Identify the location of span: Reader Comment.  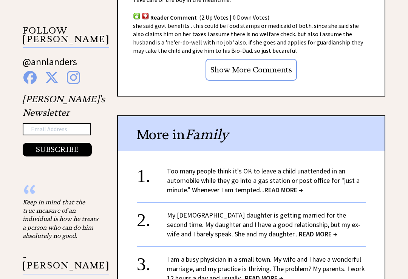
(173, 17).